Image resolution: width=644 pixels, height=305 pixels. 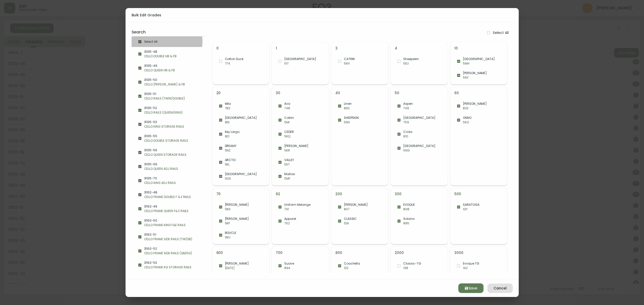 I want to click on span: 31135-48, so click(x=174, y=51).